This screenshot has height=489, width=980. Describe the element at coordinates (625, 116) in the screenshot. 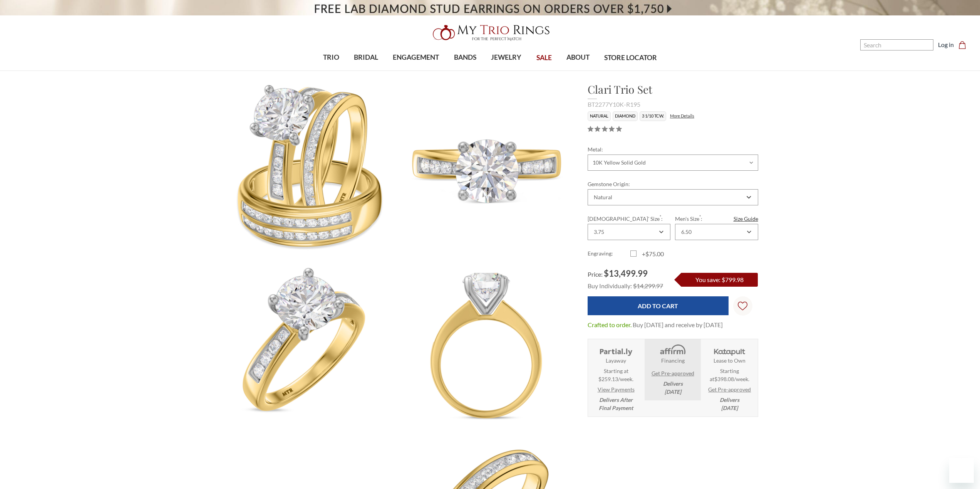

I see `li: Diamond` at that location.